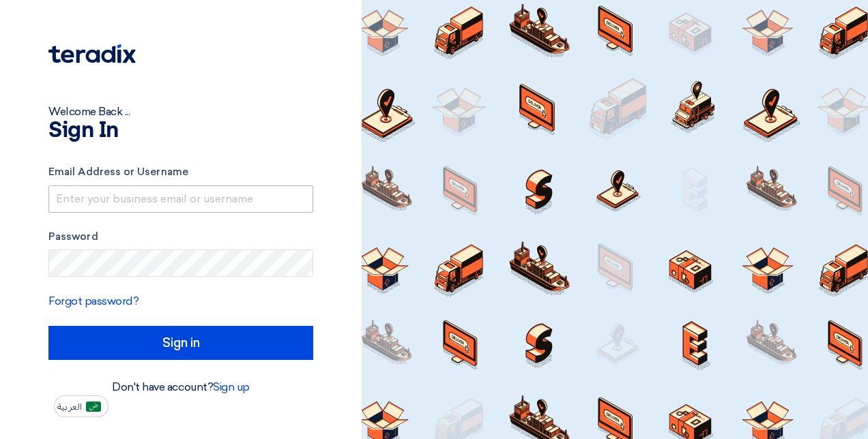 This screenshot has width=868, height=439. I want to click on img: Teradix logo, so click(92, 54).